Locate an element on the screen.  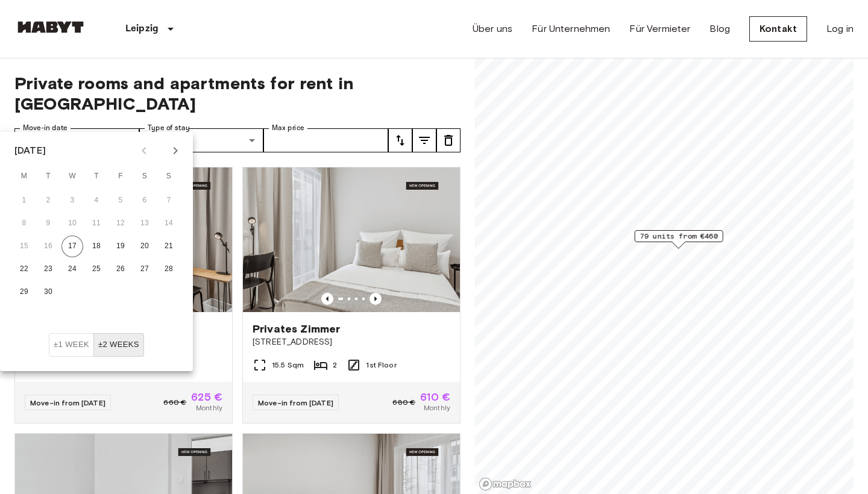
a: Marketing picture of unit DE-13-001-111-002Previous imagePrevious imagePrivates Zimmer[STREET_ADD... is located at coordinates (351, 295).